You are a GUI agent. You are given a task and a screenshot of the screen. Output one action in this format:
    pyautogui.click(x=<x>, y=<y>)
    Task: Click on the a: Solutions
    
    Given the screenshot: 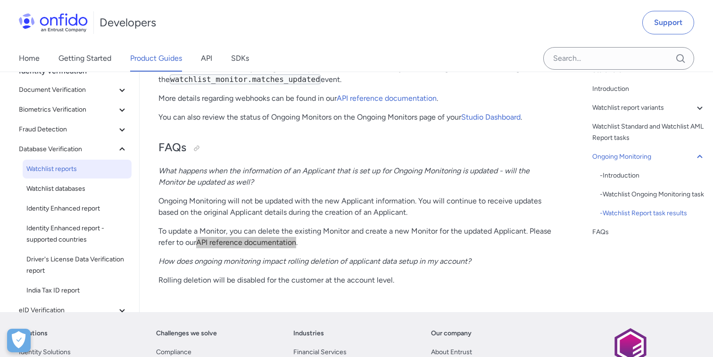 What is the action you would take?
    pyautogui.click(x=33, y=334)
    